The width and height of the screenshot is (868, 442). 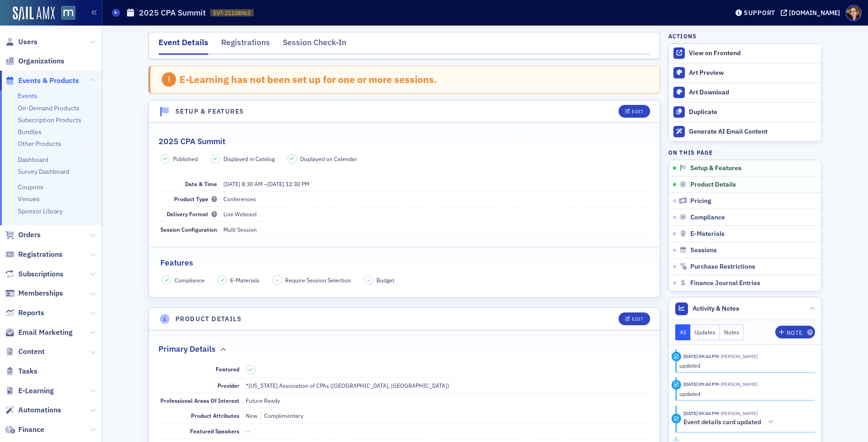 What do you see at coordinates (29, 236) in the screenshot?
I see `span: Orders` at bounding box center [29, 236].